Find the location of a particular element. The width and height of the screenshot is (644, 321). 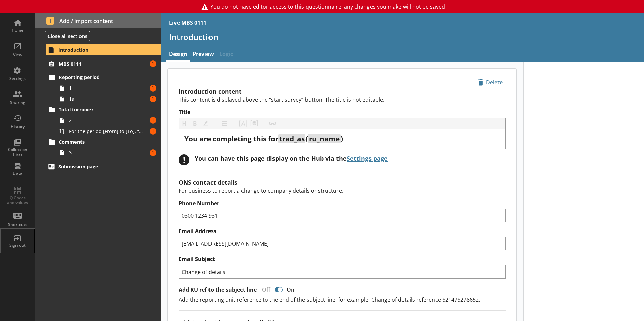

div: Sharing is located at coordinates (17, 102).